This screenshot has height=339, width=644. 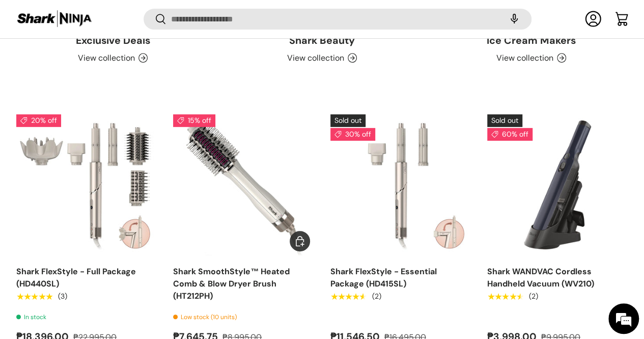 I want to click on span: 30% off, so click(x=353, y=134).